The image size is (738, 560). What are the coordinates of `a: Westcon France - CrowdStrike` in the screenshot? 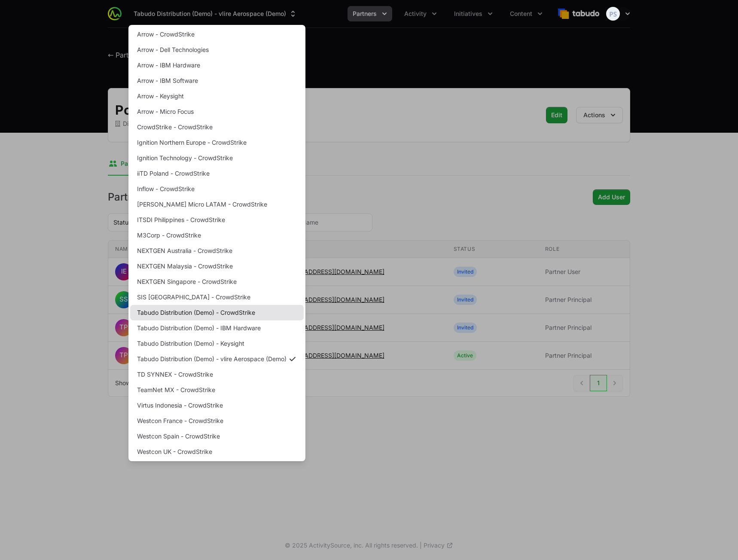 It's located at (217, 421).